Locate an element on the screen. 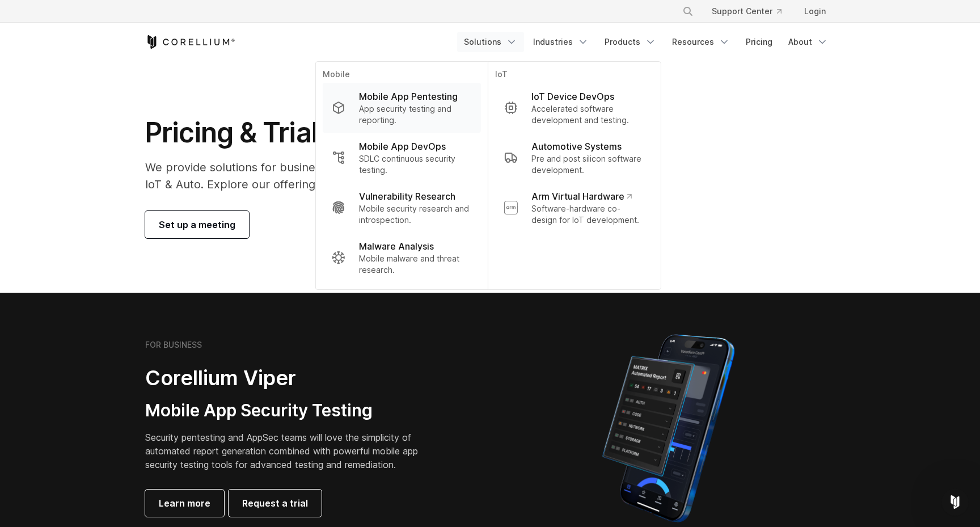  a: Pricing is located at coordinates (759, 42).